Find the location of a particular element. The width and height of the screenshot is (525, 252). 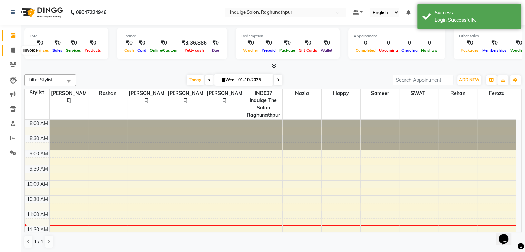

div: Success is located at coordinates (475, 13).